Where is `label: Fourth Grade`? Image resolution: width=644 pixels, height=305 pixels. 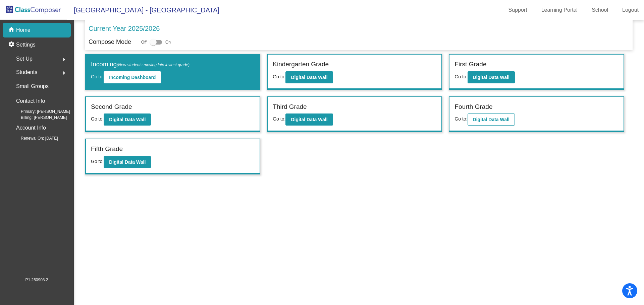
label: Fourth Grade is located at coordinates (473, 107).